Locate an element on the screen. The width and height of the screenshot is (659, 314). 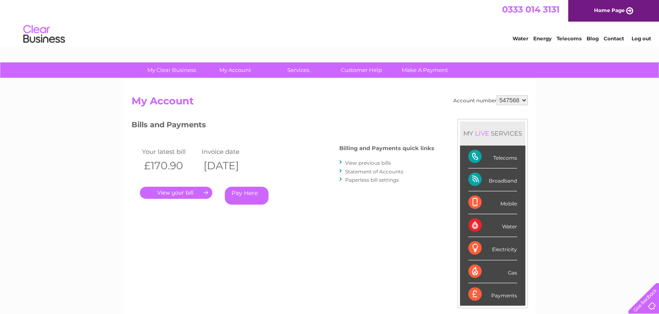
a: Make A Payment is located at coordinates (425, 70).